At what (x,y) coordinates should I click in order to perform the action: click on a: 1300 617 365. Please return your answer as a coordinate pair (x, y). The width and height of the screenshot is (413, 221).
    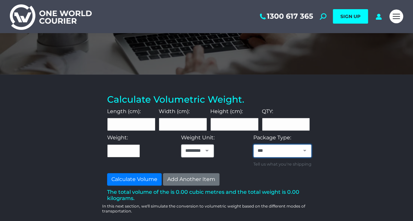
    Looking at the image, I should click on (286, 16).